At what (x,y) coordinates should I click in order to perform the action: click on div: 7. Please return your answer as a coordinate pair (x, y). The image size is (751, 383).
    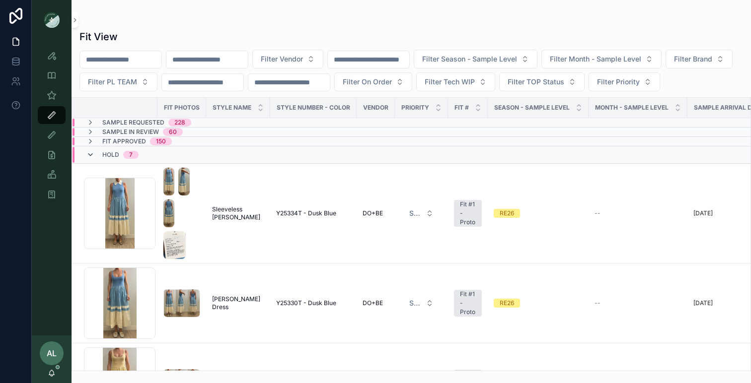
    Looking at the image, I should click on (131, 155).